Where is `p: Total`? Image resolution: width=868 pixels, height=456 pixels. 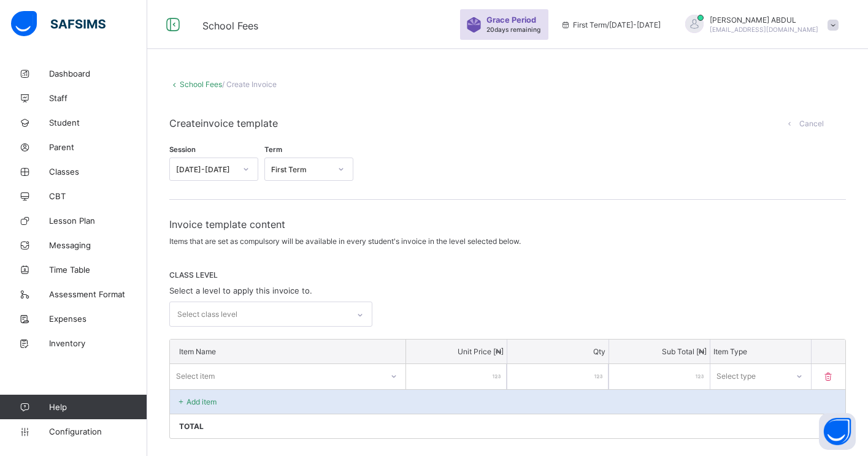 p: Total is located at coordinates (191, 426).